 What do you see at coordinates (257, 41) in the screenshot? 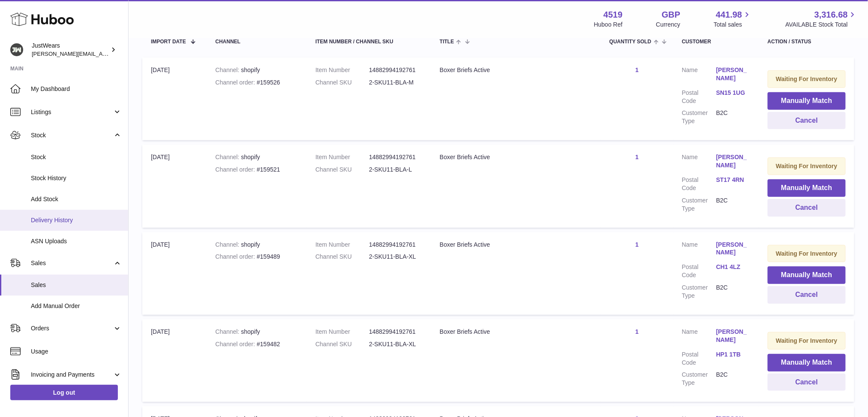
I see `div: Channel` at bounding box center [257, 41].